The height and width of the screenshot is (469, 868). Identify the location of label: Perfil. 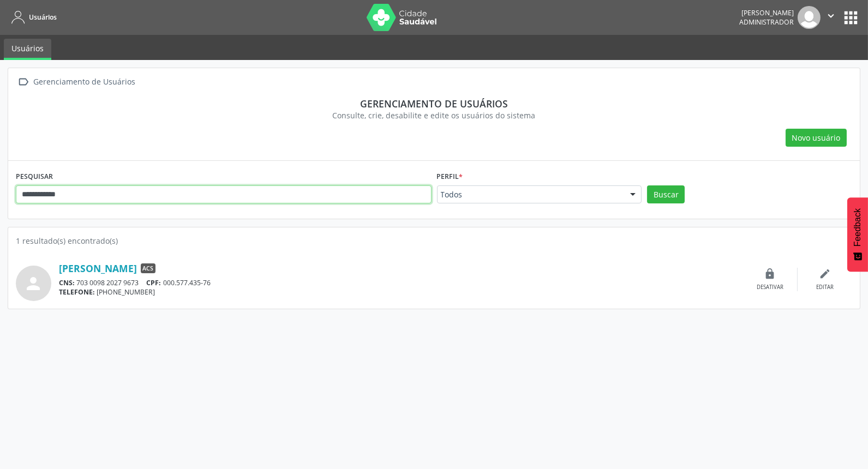
(450, 176).